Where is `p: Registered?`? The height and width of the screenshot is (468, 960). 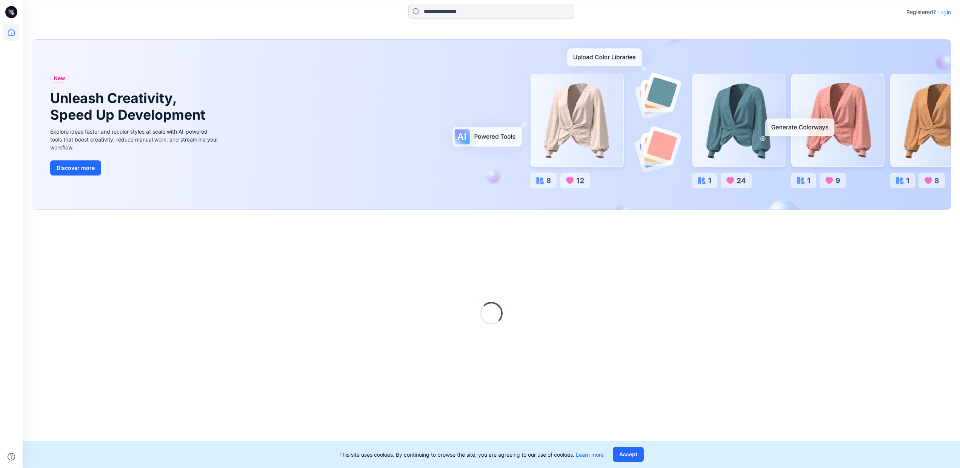
p: Registered? is located at coordinates (921, 12).